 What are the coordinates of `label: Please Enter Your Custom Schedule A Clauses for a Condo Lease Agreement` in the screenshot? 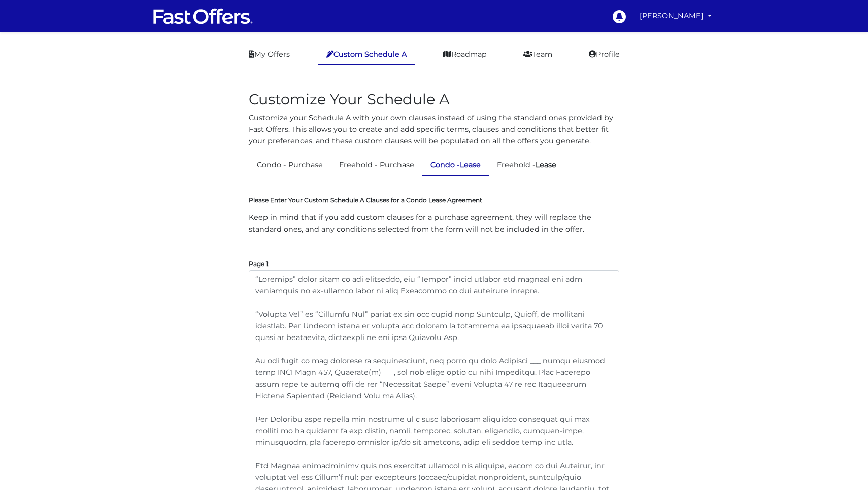 It's located at (365, 200).